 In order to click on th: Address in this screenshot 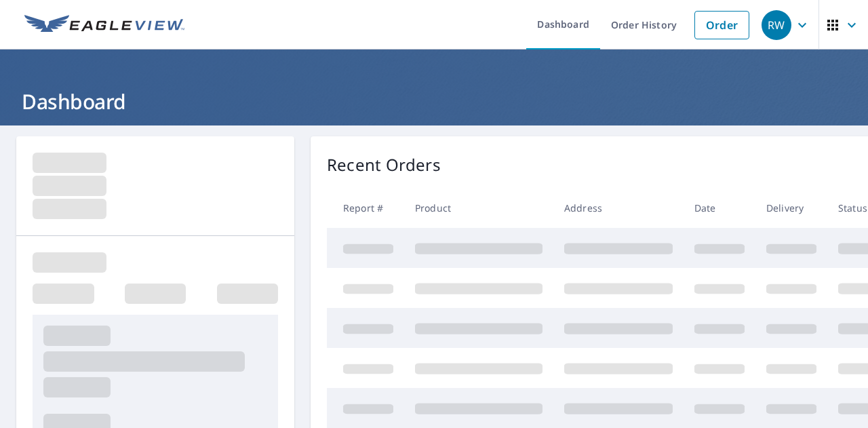, I will do `click(619, 208)`.